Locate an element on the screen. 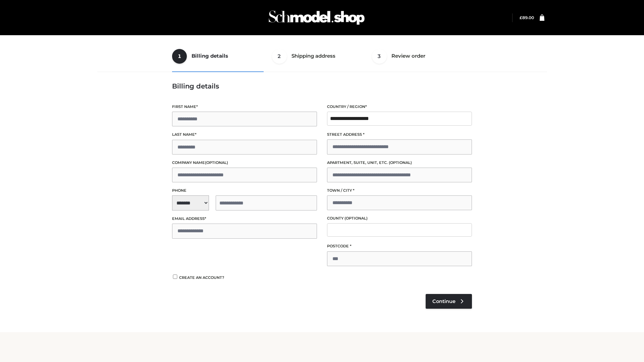 This screenshot has width=644, height=362. a: Schmodel Admin 964 is located at coordinates (317, 17).